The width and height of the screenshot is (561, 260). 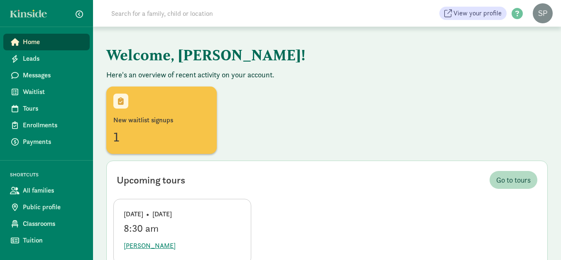 I want to click on a: Tours, so click(x=47, y=108).